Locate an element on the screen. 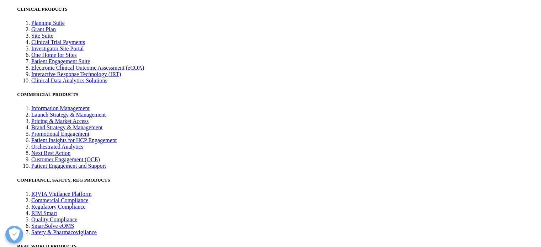 The width and height of the screenshot is (541, 247). a: Patient Insights for HCP Engagement​ is located at coordinates (74, 140).